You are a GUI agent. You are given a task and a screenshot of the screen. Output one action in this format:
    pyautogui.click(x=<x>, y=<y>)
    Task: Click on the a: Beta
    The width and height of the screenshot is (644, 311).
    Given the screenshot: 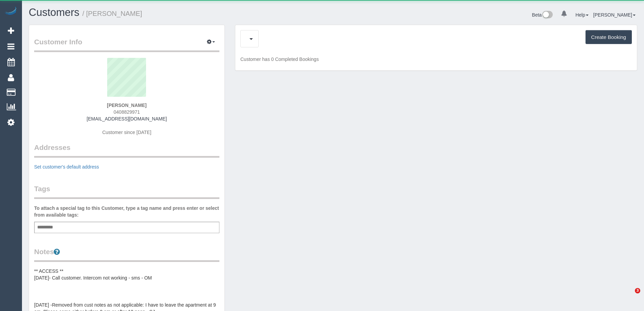 What is the action you would take?
    pyautogui.click(x=543, y=15)
    